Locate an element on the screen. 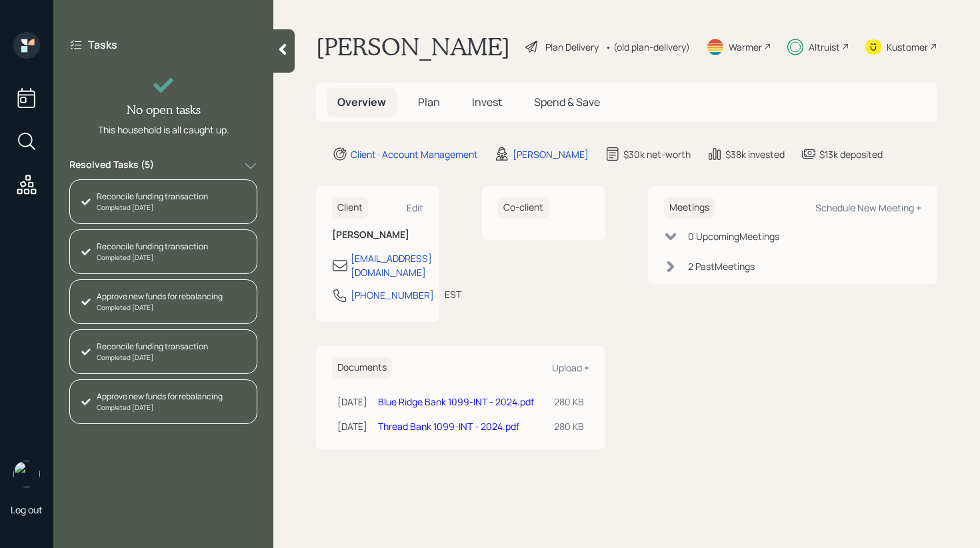 This screenshot has height=548, width=980. div: 2 Past Meeting s is located at coordinates (721, 266).